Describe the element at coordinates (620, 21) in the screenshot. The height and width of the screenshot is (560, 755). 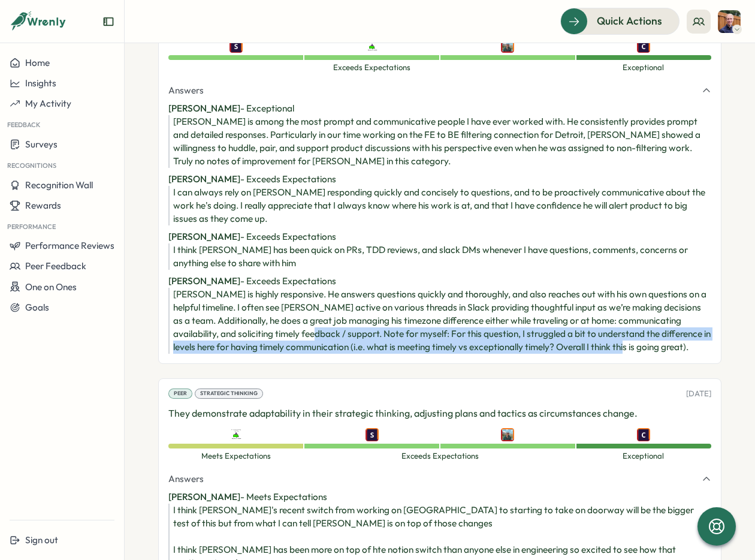
I see `button: Quick Actions` at that location.